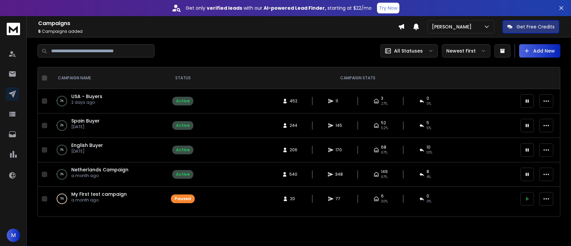 This screenshot has height=246, width=571. What do you see at coordinates (339, 199) in the screenshot?
I see `span: 77` at bounding box center [339, 199].